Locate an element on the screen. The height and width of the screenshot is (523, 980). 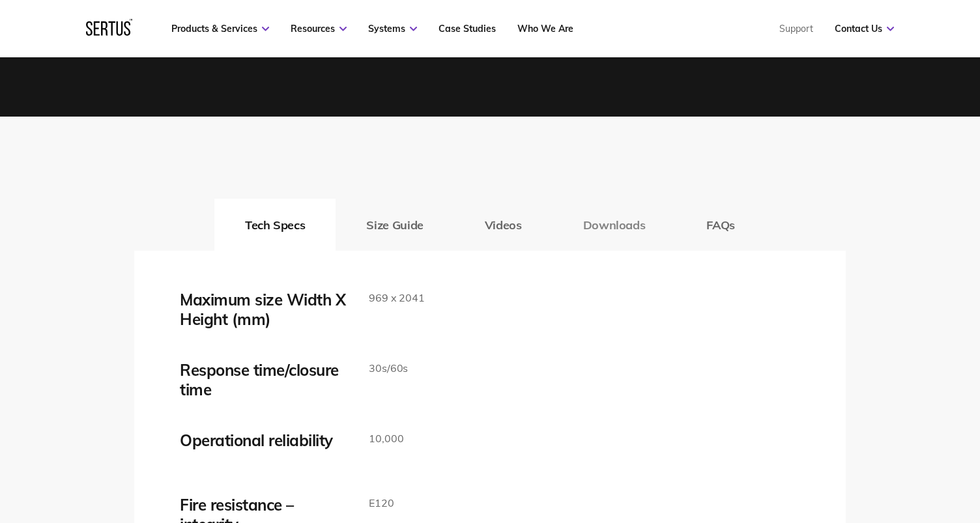
div: Response time/closure time is located at coordinates (265, 380).